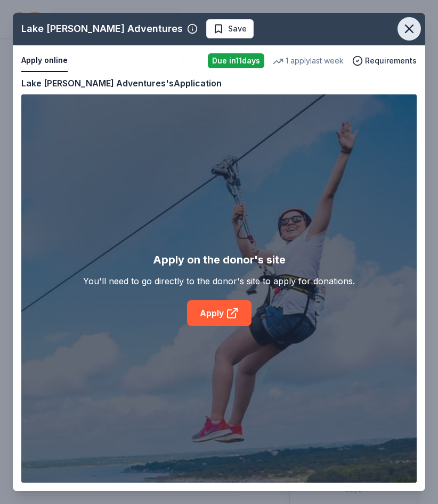 The image size is (438, 504). I want to click on div: Apply on the donor's site, so click(219, 260).